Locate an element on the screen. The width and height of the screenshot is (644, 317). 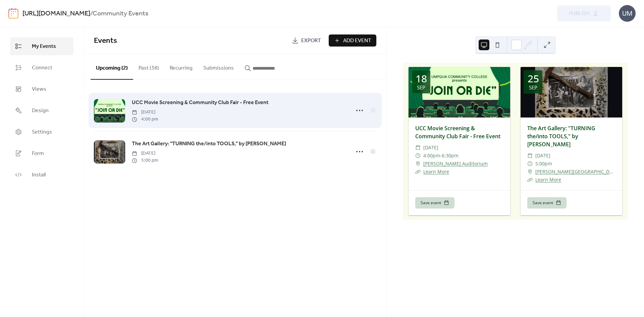
span: My Events is located at coordinates (44, 46).